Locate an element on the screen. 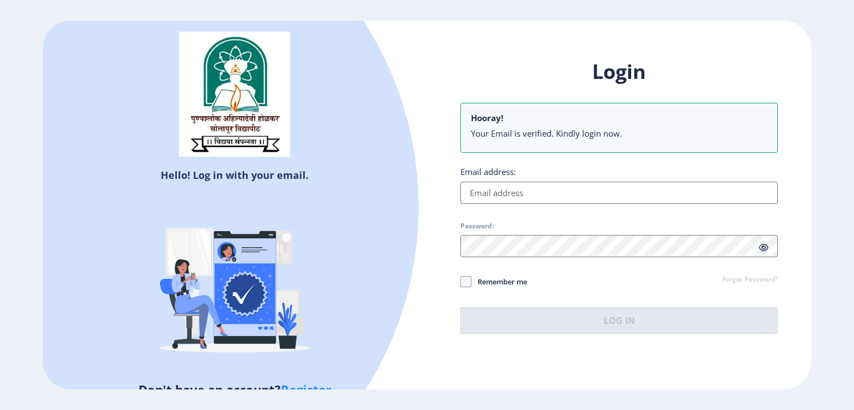 The height and width of the screenshot is (410, 854). li: Your Email is verified. Kindly login now. is located at coordinates (619, 133).